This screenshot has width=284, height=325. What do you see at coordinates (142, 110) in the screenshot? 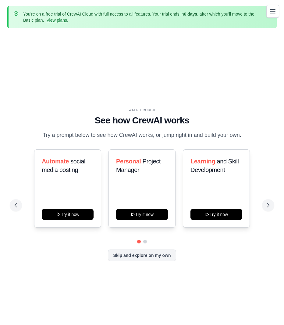
I see `div: WALKTHROUGH` at bounding box center [142, 110].